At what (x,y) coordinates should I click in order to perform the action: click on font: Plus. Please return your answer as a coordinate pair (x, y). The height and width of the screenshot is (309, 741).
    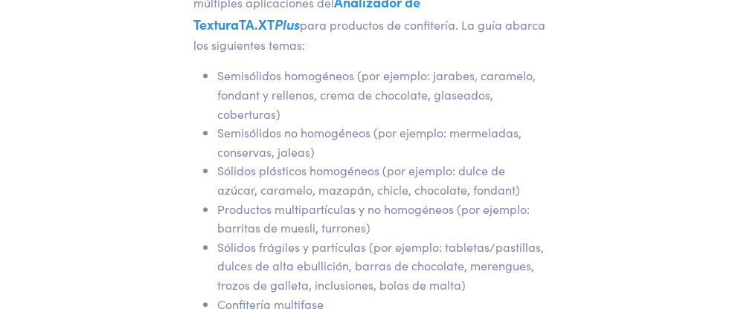
    Looking at the image, I should click on (287, 24).